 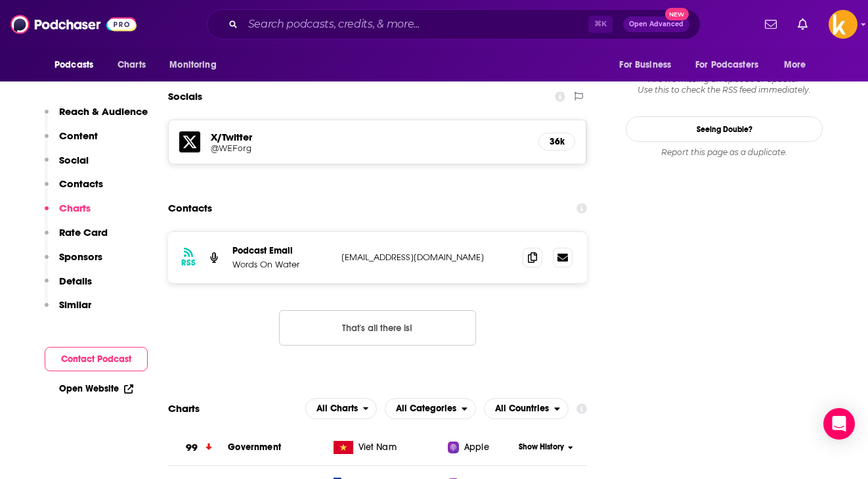 What do you see at coordinates (796, 65) in the screenshot?
I see `span: More` at bounding box center [796, 65].